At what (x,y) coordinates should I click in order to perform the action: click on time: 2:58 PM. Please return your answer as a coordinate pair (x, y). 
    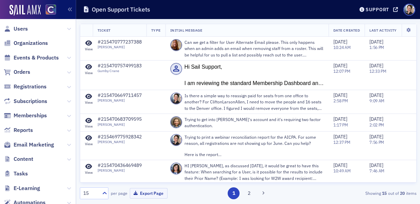
    Looking at the image, I should click on (340, 100).